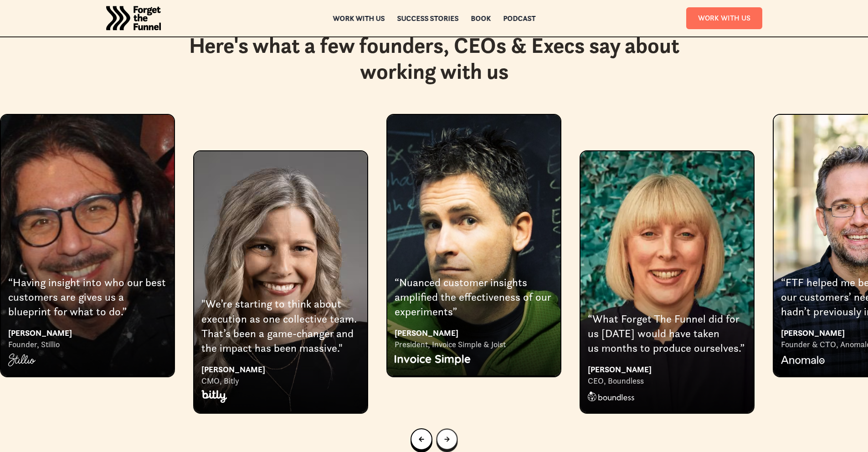  I want to click on h2: Here's what a few founders, CEOs & Execs say about working with us, so click(434, 59).